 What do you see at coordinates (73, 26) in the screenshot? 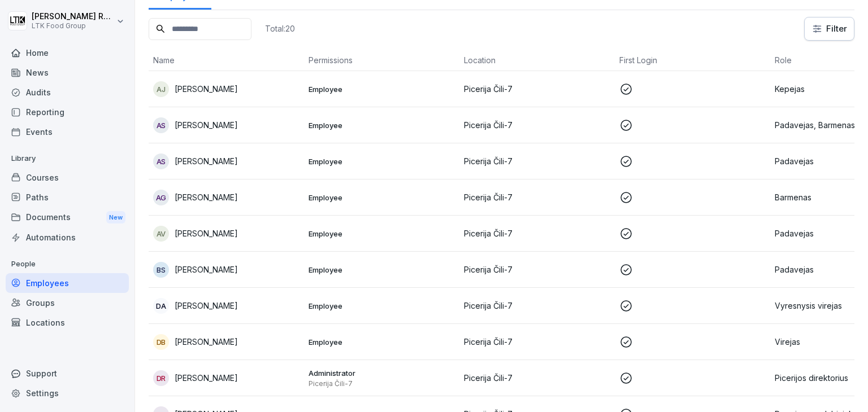
I see `p: LTK Food Group` at bounding box center [73, 26].